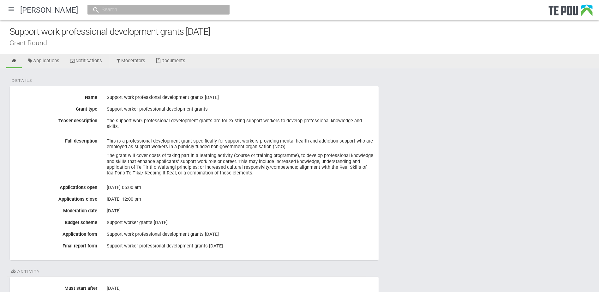  What do you see at coordinates (56, 209) in the screenshot?
I see `label: Moderation date` at bounding box center [56, 209].